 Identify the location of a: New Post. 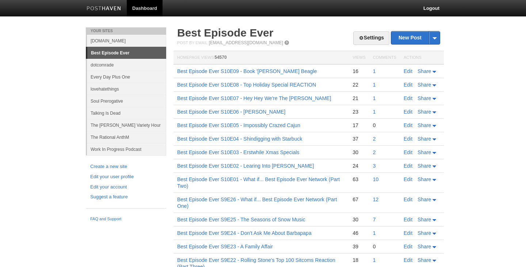
(415, 38).